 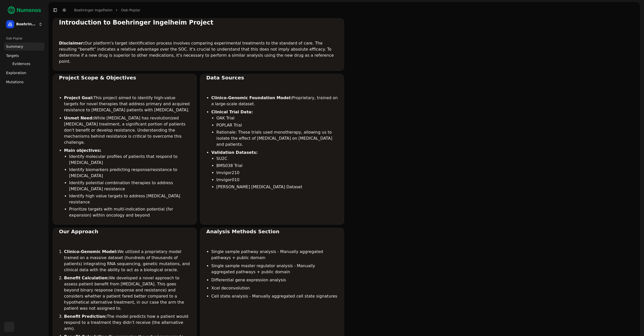 I want to click on li: Imvigor010, so click(x=277, y=180).